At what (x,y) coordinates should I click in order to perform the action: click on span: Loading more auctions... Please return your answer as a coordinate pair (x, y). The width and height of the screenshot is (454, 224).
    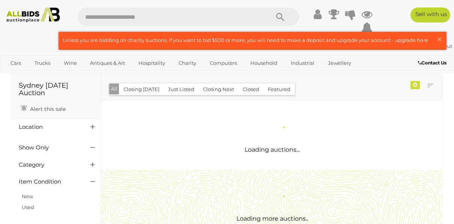
    Looking at the image, I should click on (272, 219).